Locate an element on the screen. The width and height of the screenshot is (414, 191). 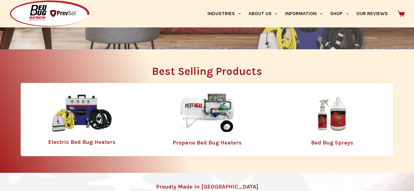
a: Bed Bug Sprays is located at coordinates (332, 143).